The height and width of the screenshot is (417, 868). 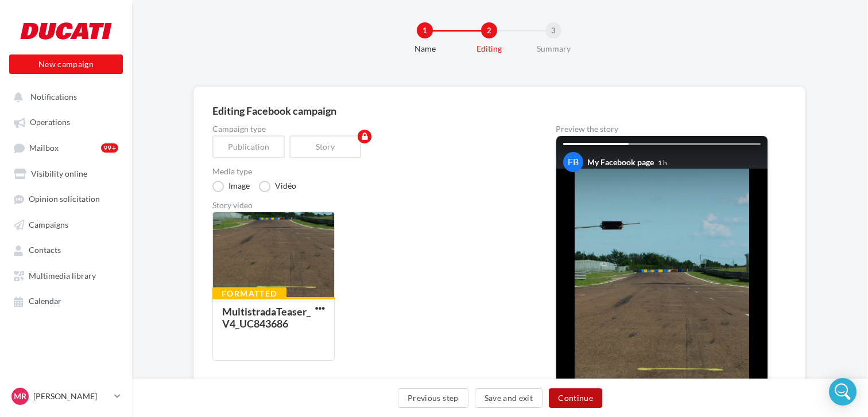 I want to click on div: 1 h, so click(x=663, y=162).